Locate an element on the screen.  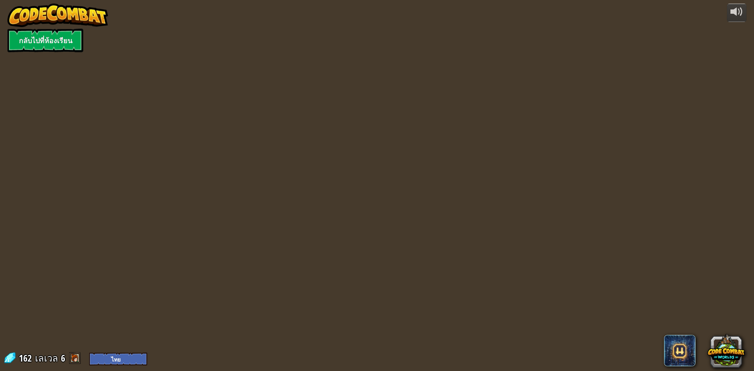
img: CodeCombat - Learn how to code by playing a game is located at coordinates (58, 15).